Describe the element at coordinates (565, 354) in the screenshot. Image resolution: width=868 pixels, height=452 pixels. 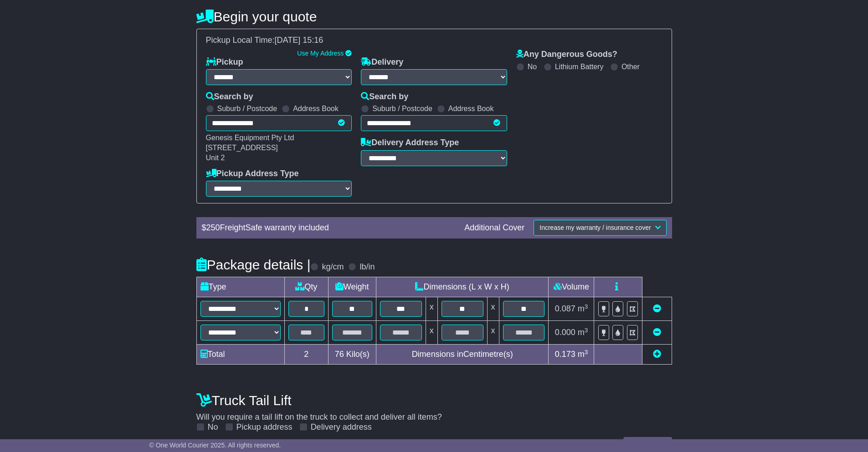
I see `span: 0.173` at that location.